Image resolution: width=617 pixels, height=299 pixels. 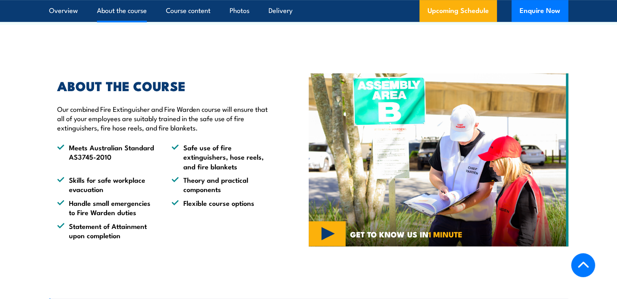 I want to click on li: Statement of Attainment upon completion, so click(x=107, y=231).